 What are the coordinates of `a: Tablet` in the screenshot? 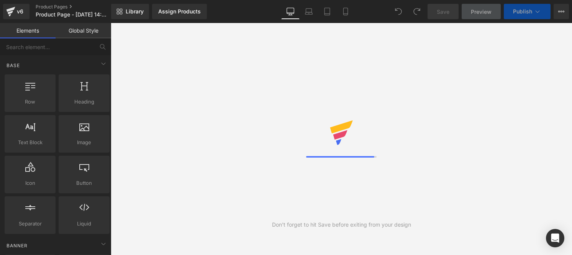 It's located at (327, 11).